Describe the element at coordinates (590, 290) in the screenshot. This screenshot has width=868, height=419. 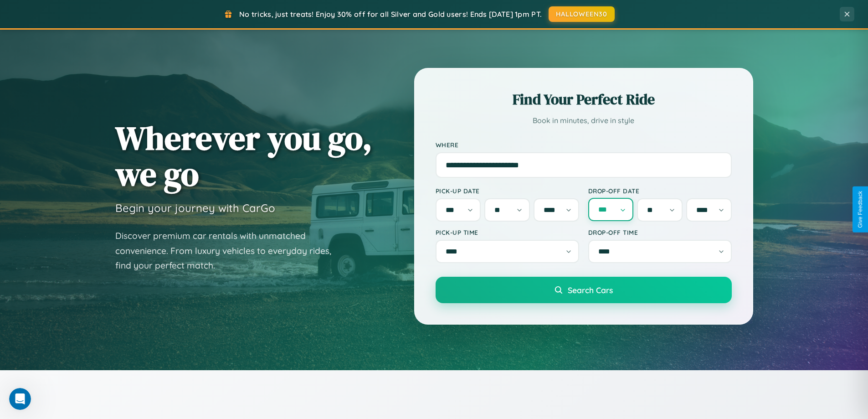
I see `span: Search Cars` at that location.